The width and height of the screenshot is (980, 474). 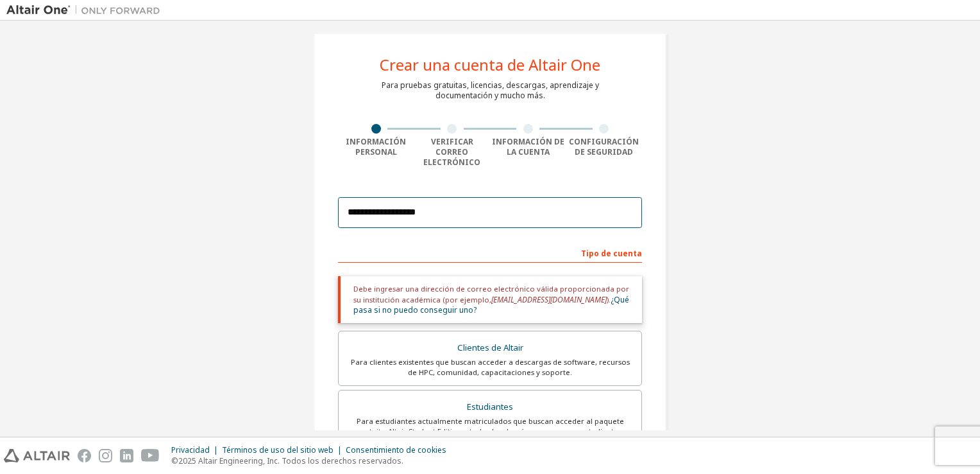 What do you see at coordinates (84, 455) in the screenshot?
I see `img: facebook.svg` at bounding box center [84, 455].